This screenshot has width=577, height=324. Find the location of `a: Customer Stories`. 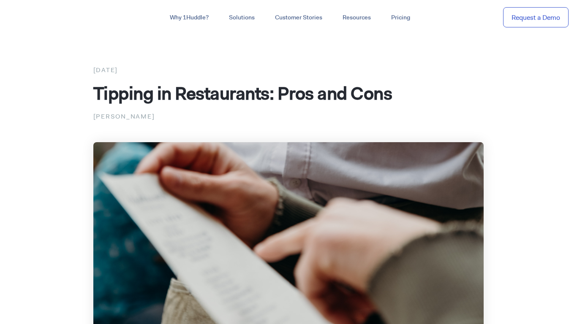

a: Customer Stories is located at coordinates (299, 18).